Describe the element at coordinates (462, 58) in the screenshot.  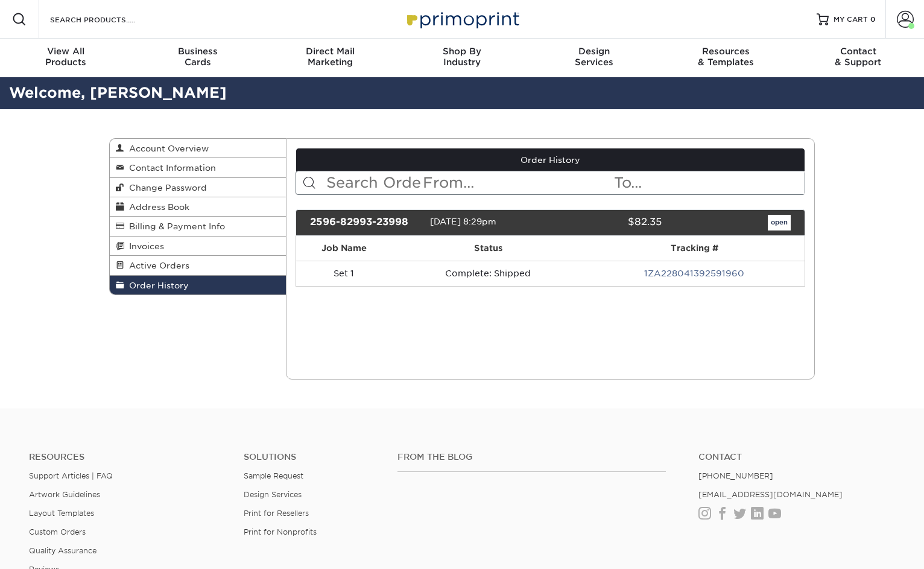
I see `a: Shop ByIndustry` at that location.